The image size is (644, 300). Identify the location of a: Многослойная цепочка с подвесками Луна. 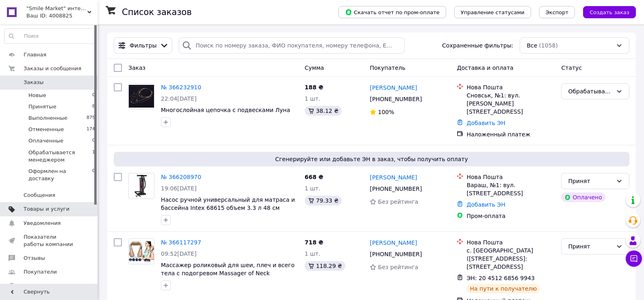
(226, 110).